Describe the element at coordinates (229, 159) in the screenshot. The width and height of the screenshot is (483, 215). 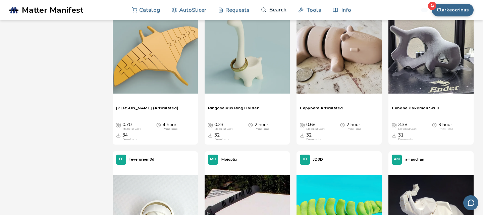
I see `p: Mojoptix` at that location.